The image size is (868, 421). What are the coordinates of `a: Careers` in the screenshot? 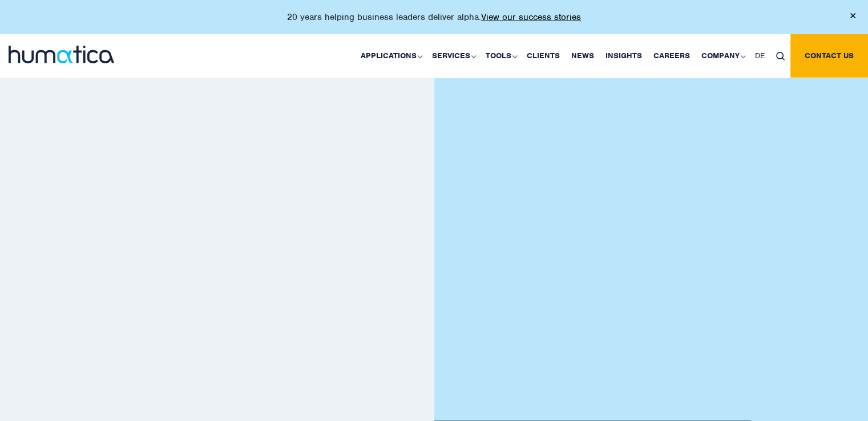 It's located at (671, 56).